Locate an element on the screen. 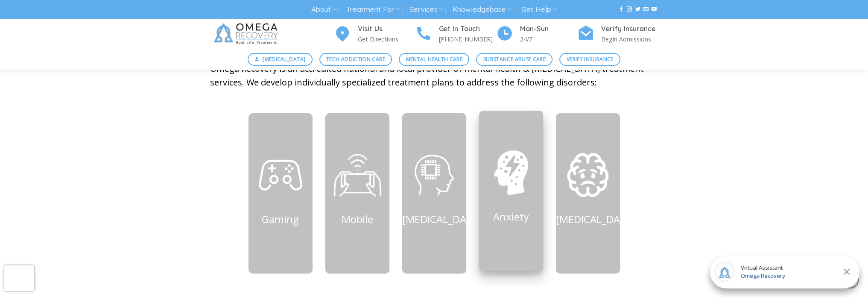 Image resolution: width=868 pixels, height=297 pixels. span: Verify Insurance is located at coordinates (590, 59).